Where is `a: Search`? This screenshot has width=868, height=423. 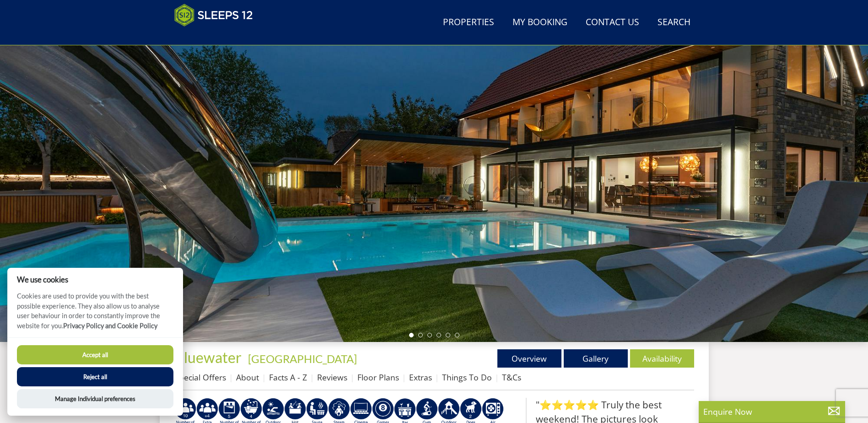 a: Search is located at coordinates (674, 23).